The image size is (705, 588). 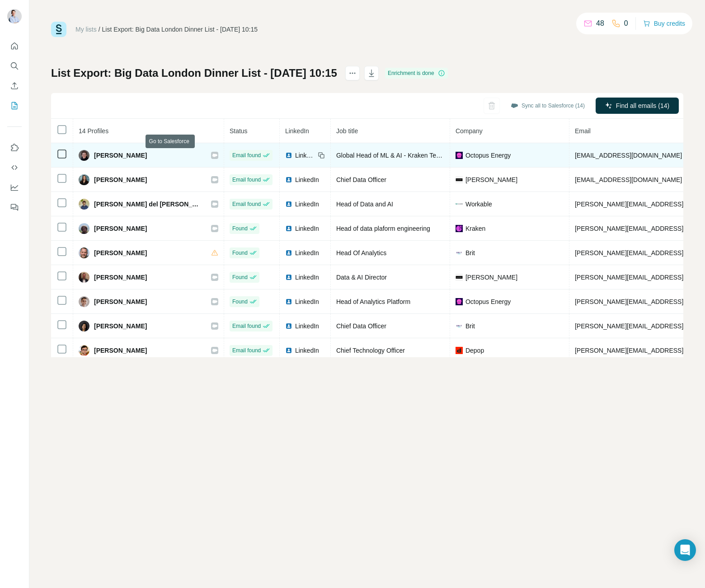 I want to click on span: Data & AI Director, so click(x=361, y=278).